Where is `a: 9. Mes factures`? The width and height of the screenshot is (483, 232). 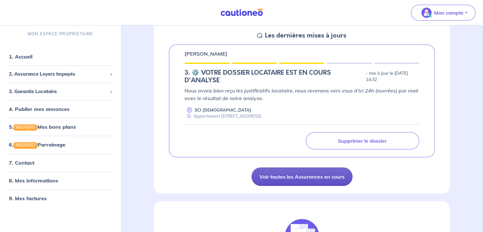 a: 9. Mes factures is located at coordinates (28, 198).